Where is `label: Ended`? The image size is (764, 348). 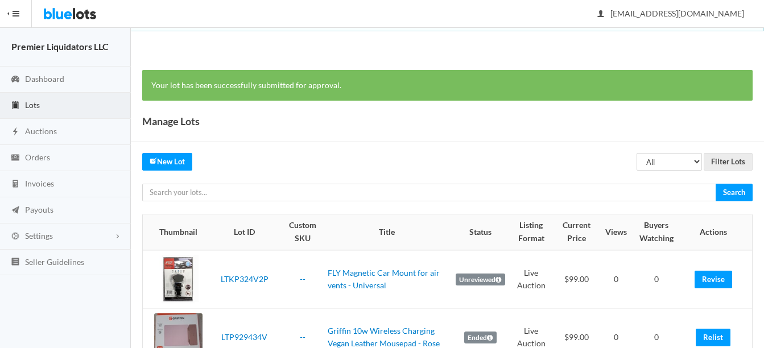
label: Ended is located at coordinates (480, 338).